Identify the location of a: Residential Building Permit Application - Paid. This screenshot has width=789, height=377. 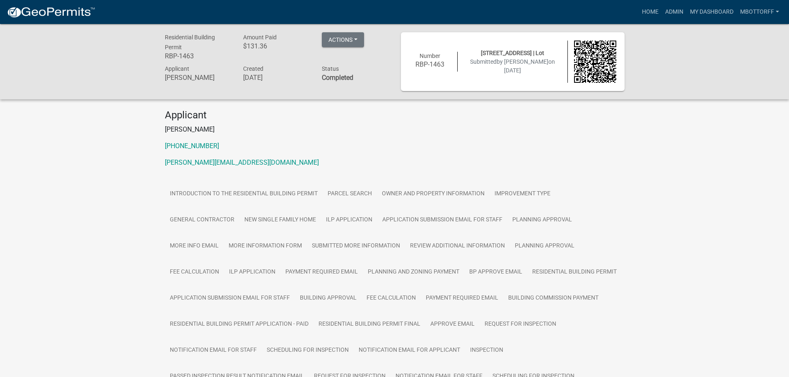
(239, 325).